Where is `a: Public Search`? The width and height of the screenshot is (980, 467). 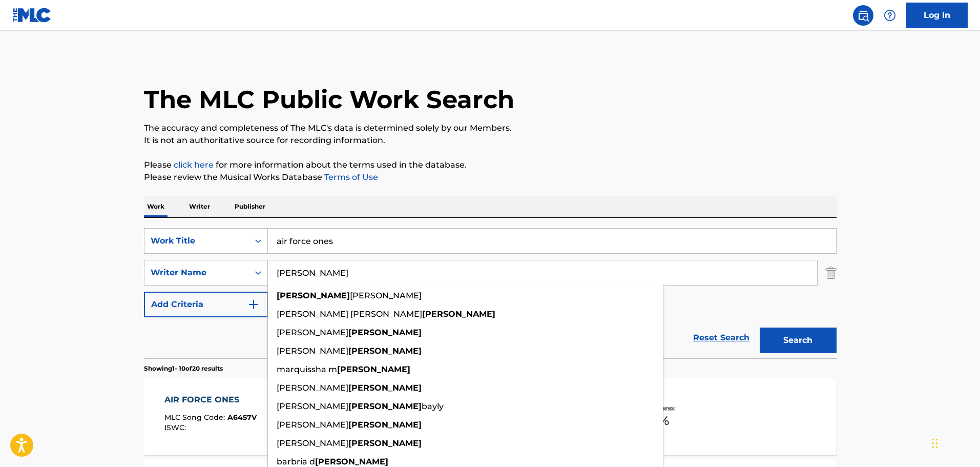 a: Public Search is located at coordinates (863, 16).